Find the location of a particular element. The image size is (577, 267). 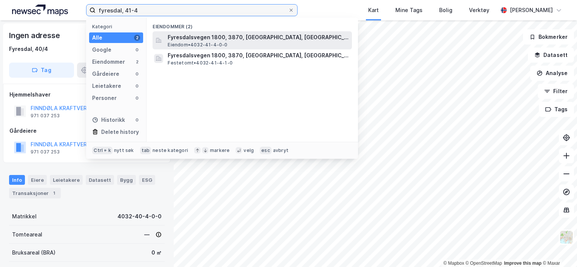

div: Fyresdal, 40/4 is located at coordinates (28, 49).